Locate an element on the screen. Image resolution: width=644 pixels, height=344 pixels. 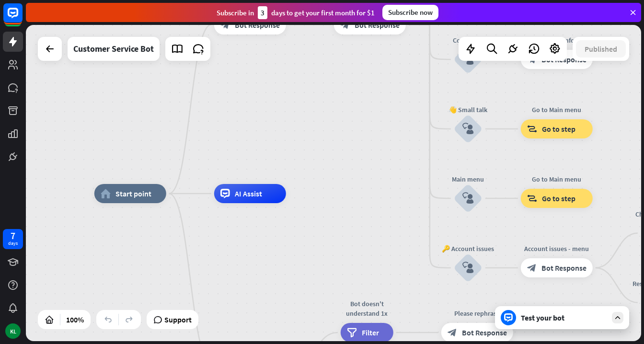
div: Customer Service Bot is located at coordinates (113, 49).